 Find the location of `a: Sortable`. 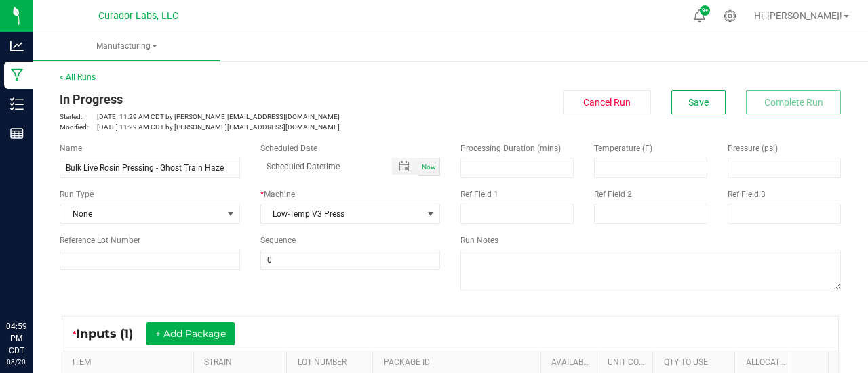

a: Sortable is located at coordinates (813, 363).